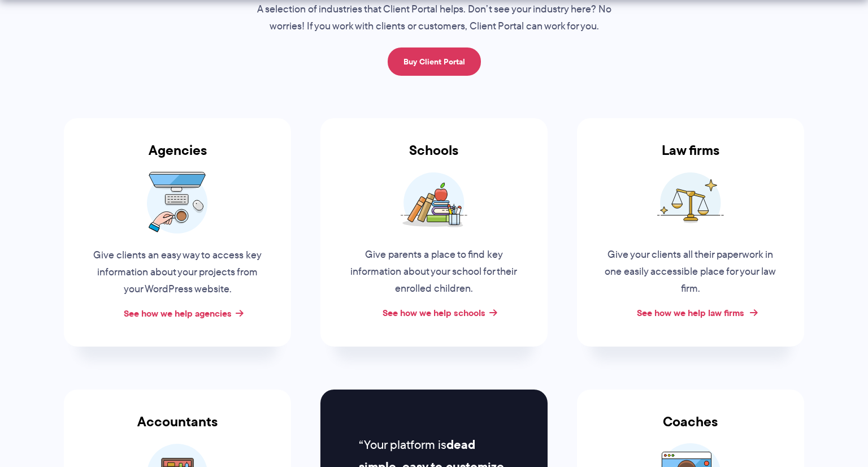 This screenshot has width=868, height=467. Describe the element at coordinates (434, 312) in the screenshot. I see `a: See how we help schools` at that location.